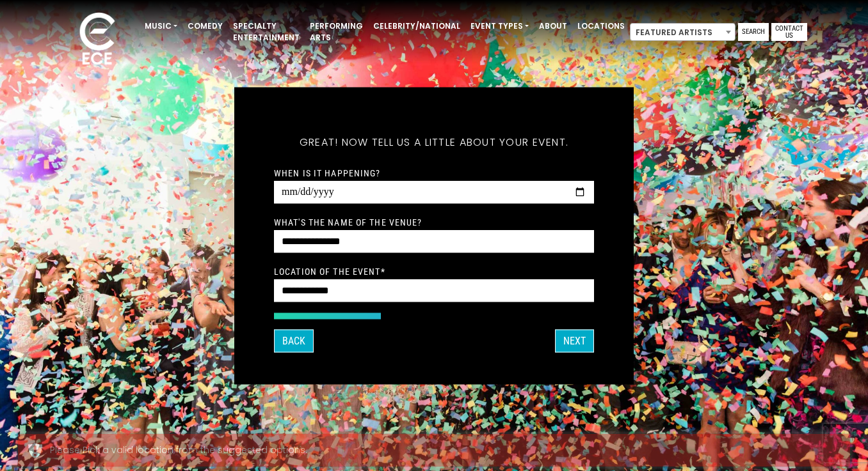 The height and width of the screenshot is (471, 868). I want to click on a: Music, so click(160, 27).